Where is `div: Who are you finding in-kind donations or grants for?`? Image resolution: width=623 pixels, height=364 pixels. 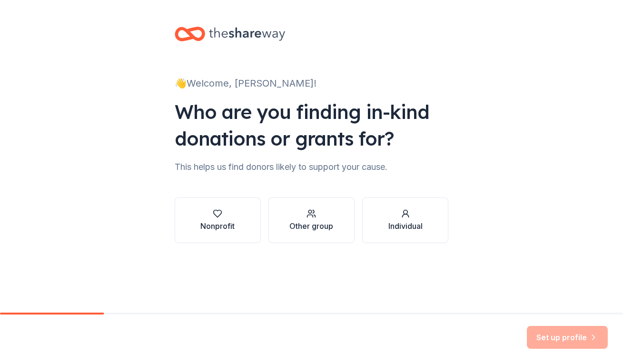 div: Who are you finding in-kind donations or grants for? is located at coordinates (312, 125).